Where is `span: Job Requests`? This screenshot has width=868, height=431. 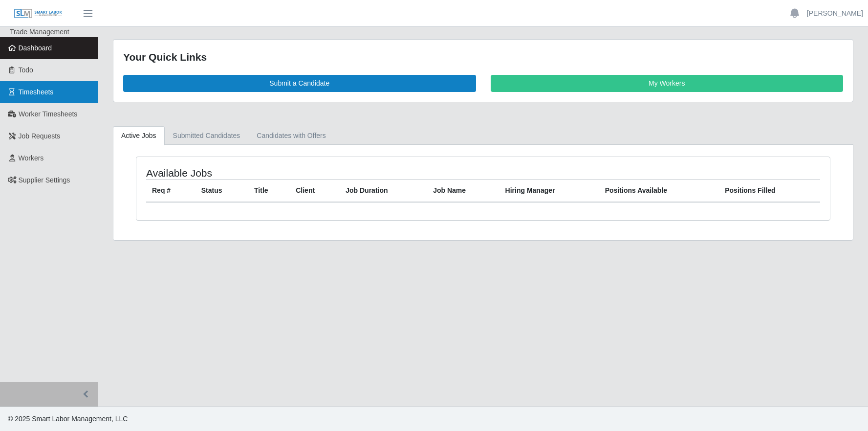 span: Job Requests is located at coordinates (39, 136).